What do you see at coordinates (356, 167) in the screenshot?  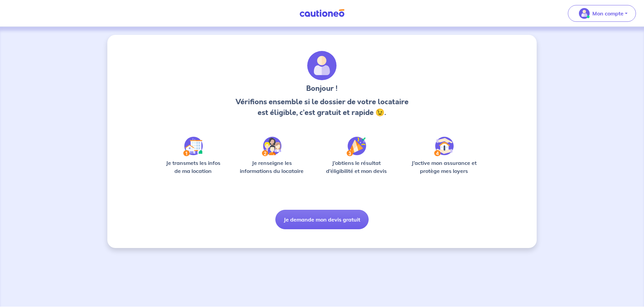 I see `p: J’obtiens le résultat d’éligibilité et mon devis` at bounding box center [356, 167].